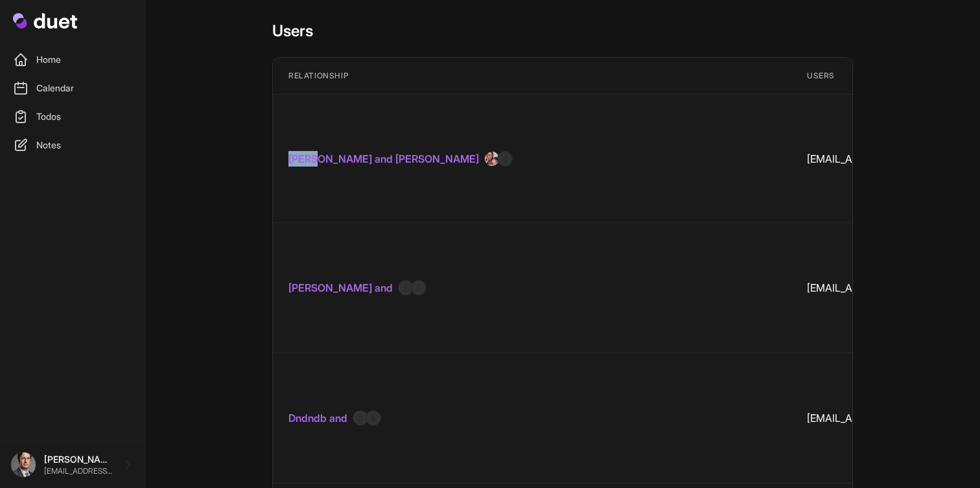 The height and width of the screenshot is (488, 980). Describe the element at coordinates (72, 145) in the screenshot. I see `a: Notes` at that location.